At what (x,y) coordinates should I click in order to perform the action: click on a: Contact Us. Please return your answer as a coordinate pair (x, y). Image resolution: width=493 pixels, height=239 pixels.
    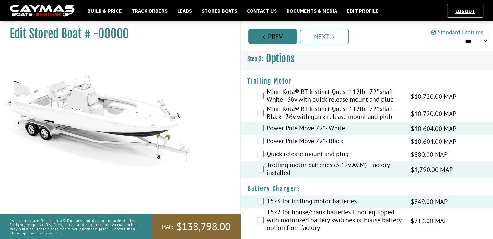
    Looking at the image, I should click on (262, 11).